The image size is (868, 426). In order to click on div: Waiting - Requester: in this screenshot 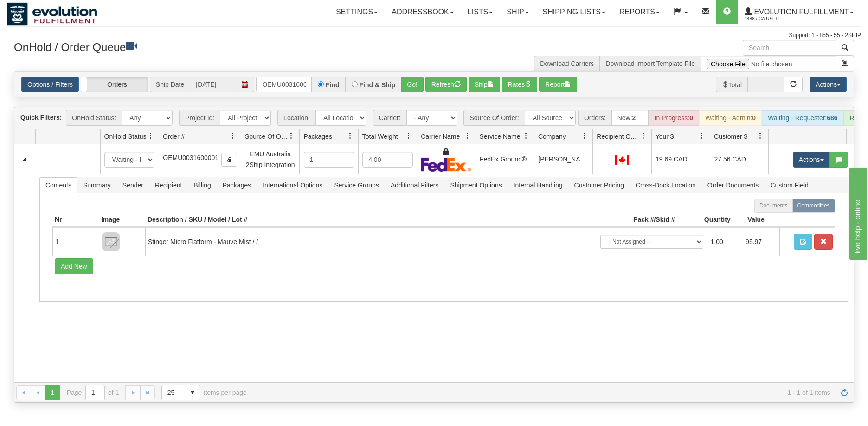, I will do `click(803, 118)`.